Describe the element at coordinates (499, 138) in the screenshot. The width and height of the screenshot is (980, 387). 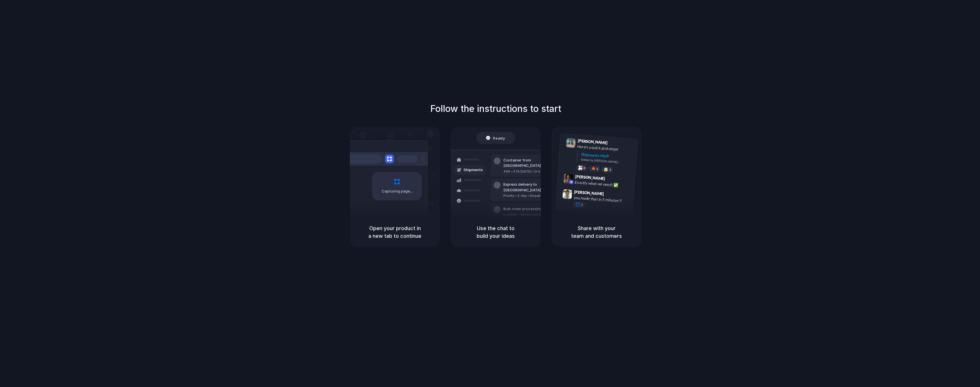
I see `span: Ready` at that location.